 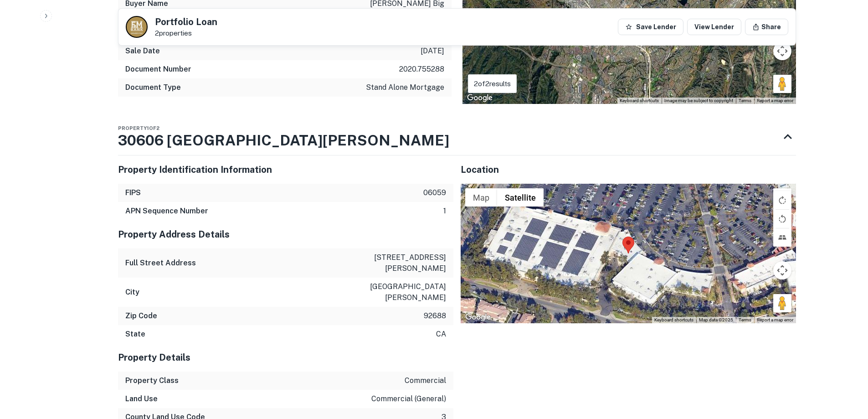 I want to click on button: Tilt map, so click(x=782, y=238).